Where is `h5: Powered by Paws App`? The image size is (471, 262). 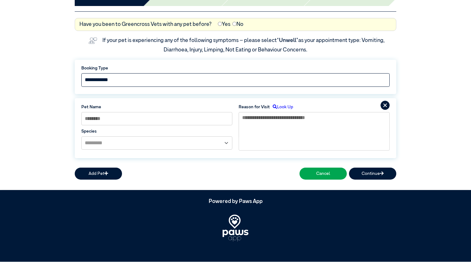
h5: Powered by Paws App is located at coordinates (236, 202).